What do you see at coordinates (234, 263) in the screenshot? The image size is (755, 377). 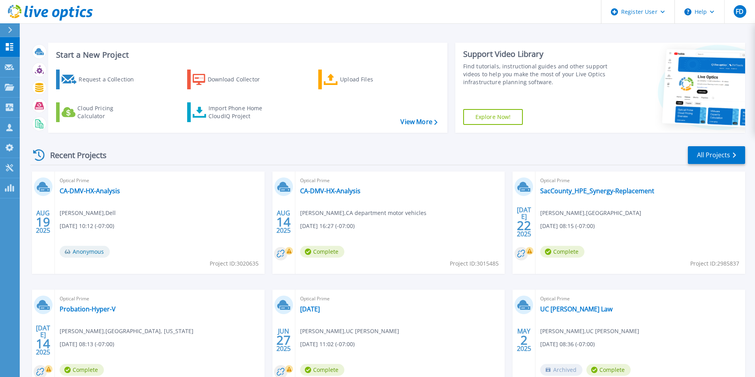 I see `span: Project ID: 3020635` at bounding box center [234, 263].